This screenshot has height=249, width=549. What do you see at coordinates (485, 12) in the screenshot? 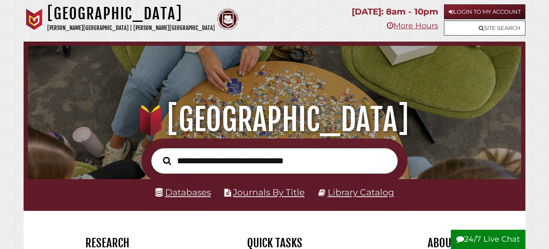
I see `a: Login to My Account` at bounding box center [485, 12].